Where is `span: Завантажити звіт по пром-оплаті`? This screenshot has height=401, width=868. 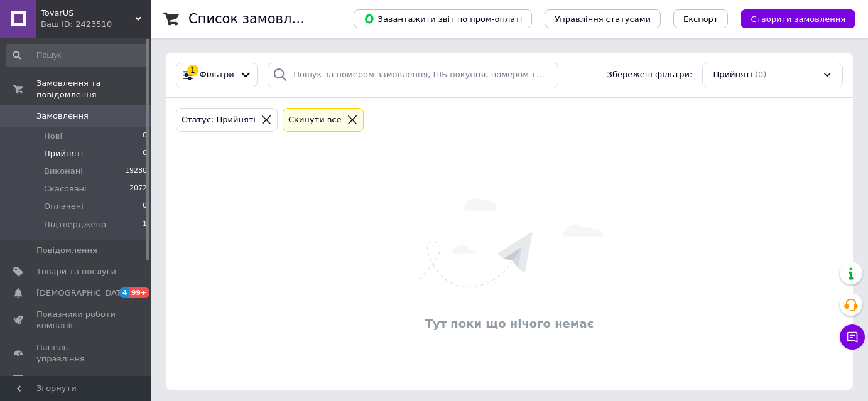 span: Завантажити звіт по пром-оплаті is located at coordinates (443, 19).